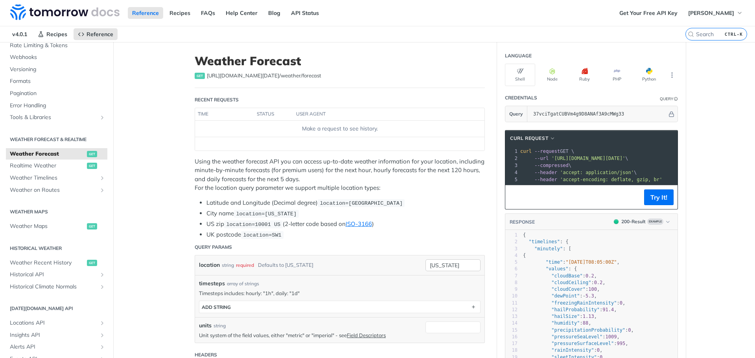  I want to click on kbd: CTRL-K, so click(733, 34).